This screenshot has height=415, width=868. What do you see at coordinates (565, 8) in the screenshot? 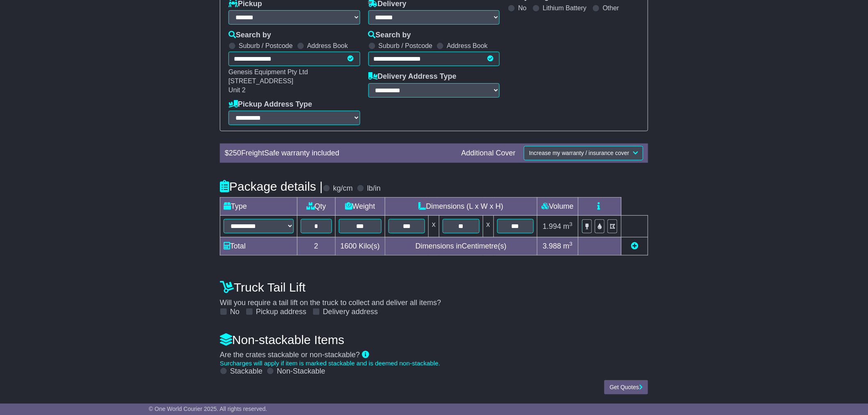
I see `label: Lithium Battery` at bounding box center [565, 8].